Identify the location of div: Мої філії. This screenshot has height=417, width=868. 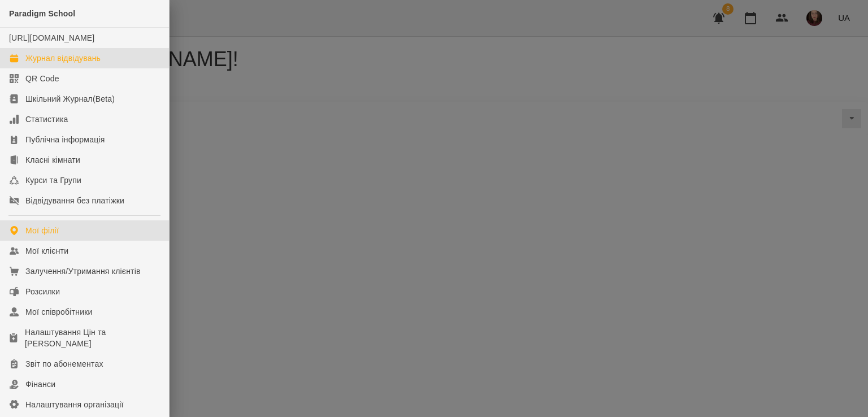
(42, 231).